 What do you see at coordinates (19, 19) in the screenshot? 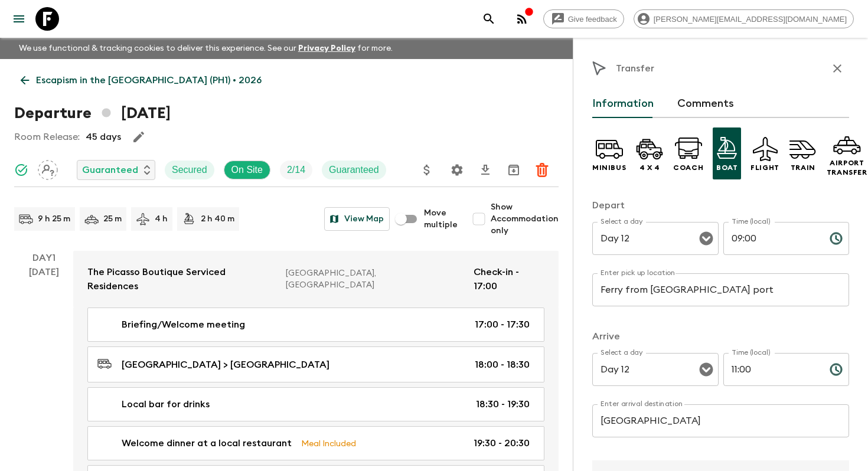
I see `button: menu` at bounding box center [19, 19].